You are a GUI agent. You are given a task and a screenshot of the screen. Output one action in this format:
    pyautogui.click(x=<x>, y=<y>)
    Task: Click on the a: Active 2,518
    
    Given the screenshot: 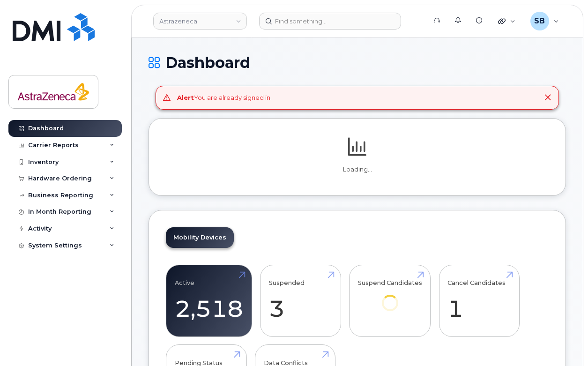 What is the action you would take?
    pyautogui.click(x=209, y=301)
    